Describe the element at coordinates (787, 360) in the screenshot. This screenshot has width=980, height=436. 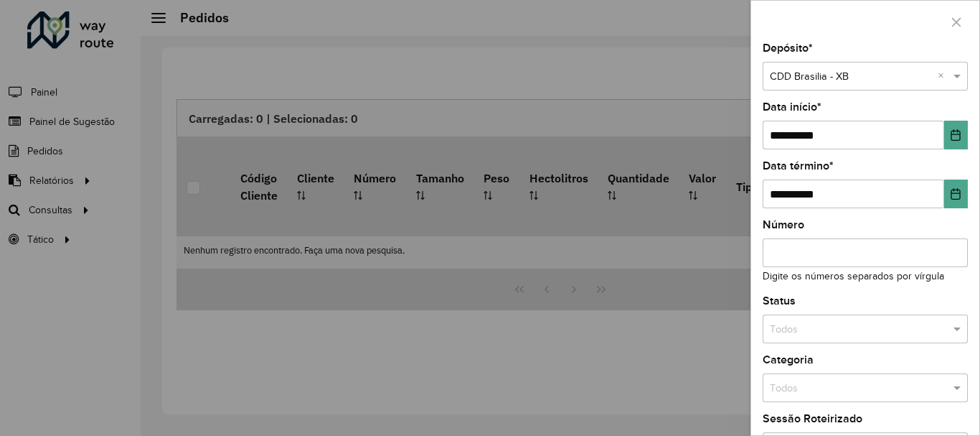
I see `label: Categoria` at that location.